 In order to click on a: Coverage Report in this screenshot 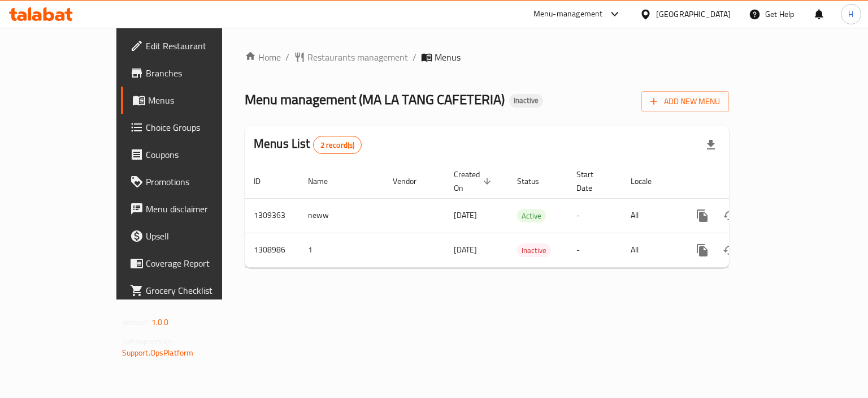, I will do `click(191, 263)`.